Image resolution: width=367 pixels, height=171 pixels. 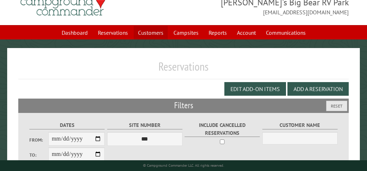 What do you see at coordinates (186, 33) in the screenshot?
I see `a: Campsites` at bounding box center [186, 33].